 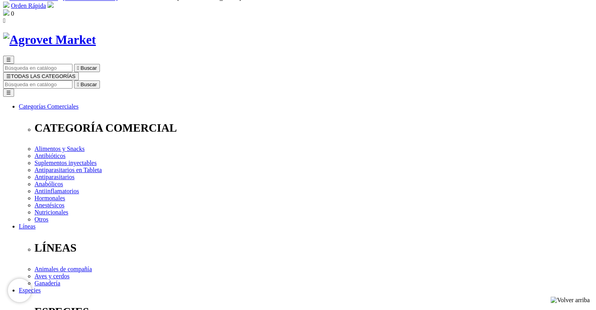 What do you see at coordinates (51, 212) in the screenshot?
I see `a: Nutricionales` at bounding box center [51, 212].